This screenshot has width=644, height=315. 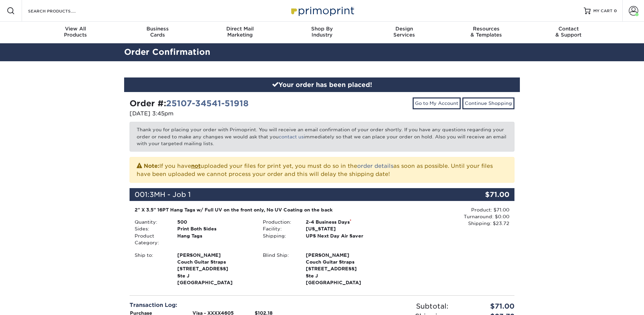 I want to click on div: Quantity:, so click(x=151, y=222).